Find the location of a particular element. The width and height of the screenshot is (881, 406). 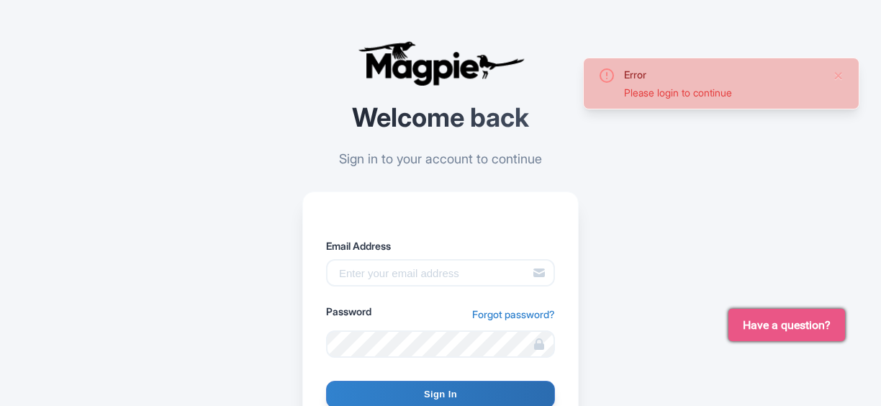

label: Password is located at coordinates (349, 311).